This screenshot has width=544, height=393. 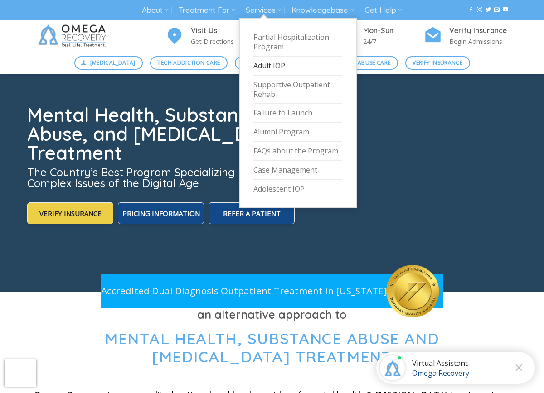 I want to click on p: Begin Admissions, so click(x=479, y=41).